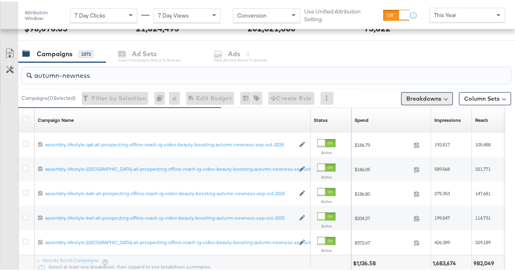 The width and height of the screenshot is (515, 271). Describe the element at coordinates (485, 261) in the screenshot. I see `div: 982,049` at that location.